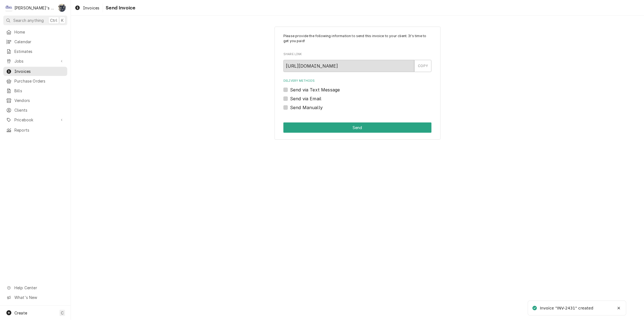  Describe the element at coordinates (9, 8) in the screenshot. I see `div: Clay's Refrigeration's Avatar` at that location.